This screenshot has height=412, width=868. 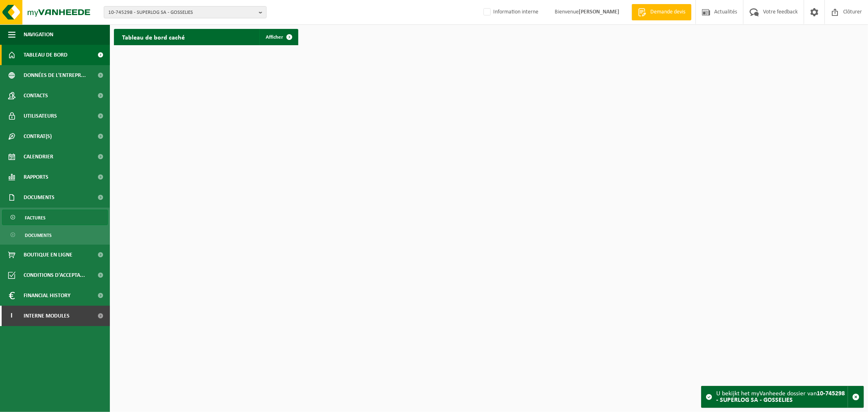 What do you see at coordinates (55, 217) in the screenshot?
I see `a: Factures` at bounding box center [55, 217].